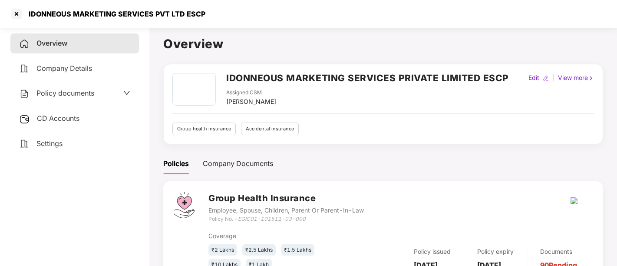 The image size is (617, 266). I want to click on div: Accidental insurance, so click(270, 129).